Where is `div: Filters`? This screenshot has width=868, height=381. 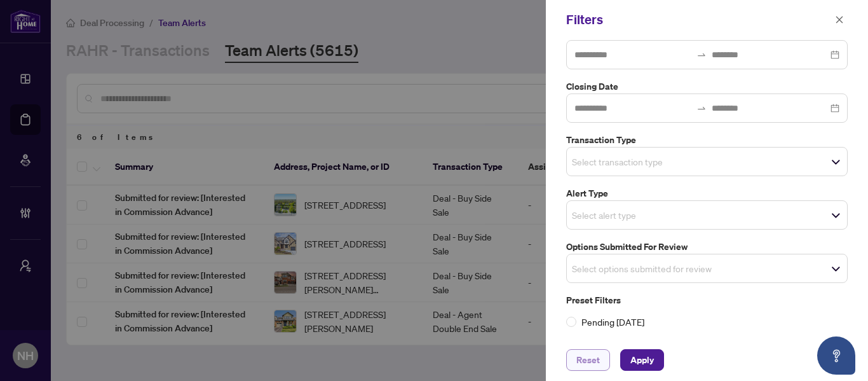
div: Filters is located at coordinates (698, 20).